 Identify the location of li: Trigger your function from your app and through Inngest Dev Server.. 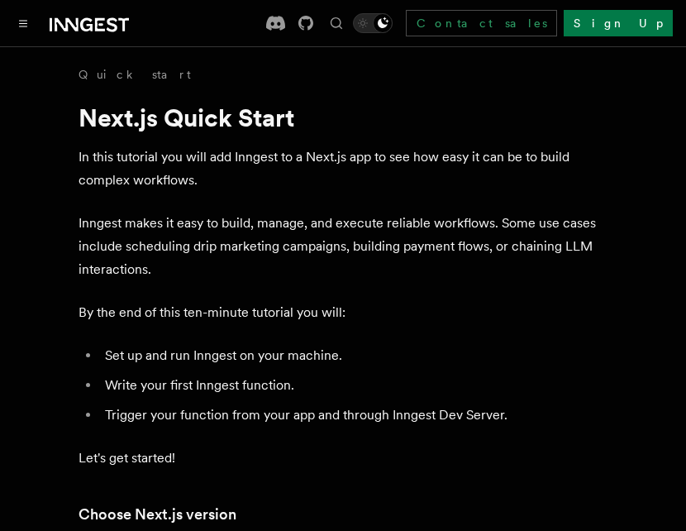
(354, 415).